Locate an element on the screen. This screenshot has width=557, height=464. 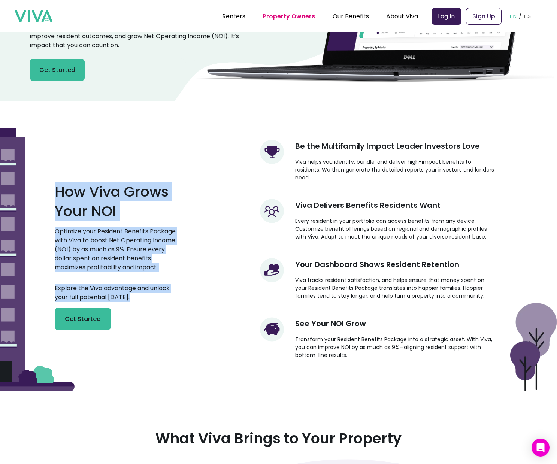
h3: Viva Delivers Benefits Residents Want is located at coordinates (368, 205).